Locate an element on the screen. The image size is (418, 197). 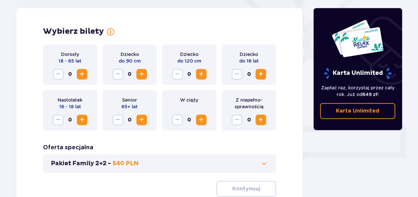
p: 65+ lat is located at coordinates (129, 107).